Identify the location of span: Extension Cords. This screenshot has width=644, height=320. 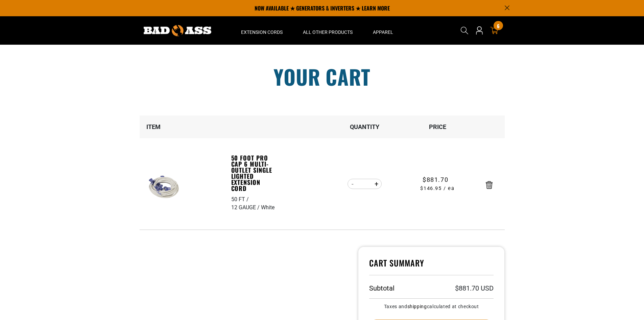
(262, 32).